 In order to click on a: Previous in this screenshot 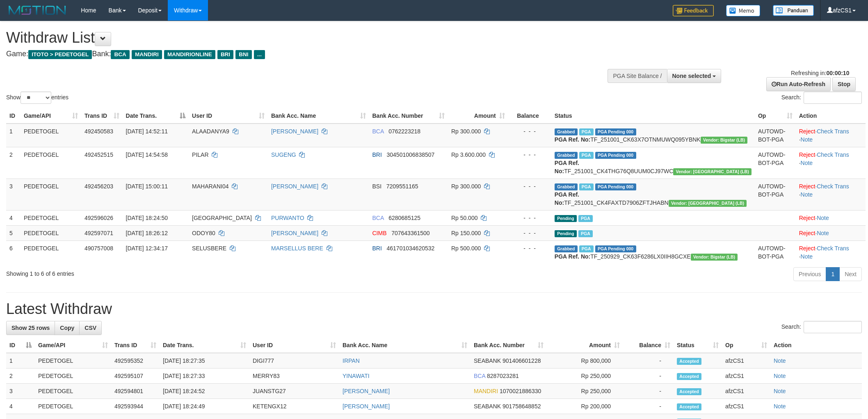, I will do `click(810, 274)`.